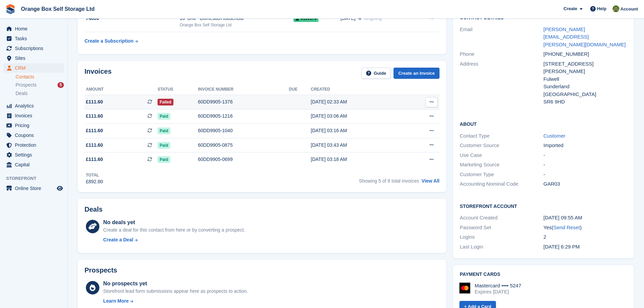 The width and height of the screenshot is (644, 308). What do you see at coordinates (35, 39) in the screenshot?
I see `span: Tasks` at bounding box center [35, 39].